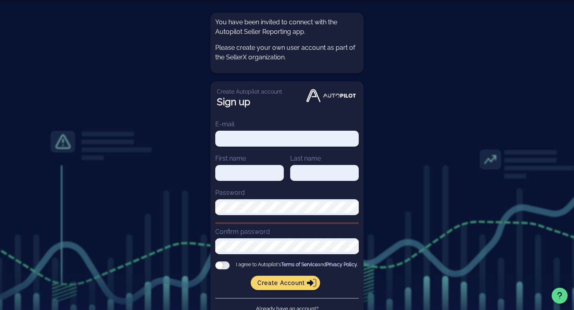 The height and width of the screenshot is (310, 574). Describe the element at coordinates (249, 92) in the screenshot. I see `p: Create Autopilot account` at that location.